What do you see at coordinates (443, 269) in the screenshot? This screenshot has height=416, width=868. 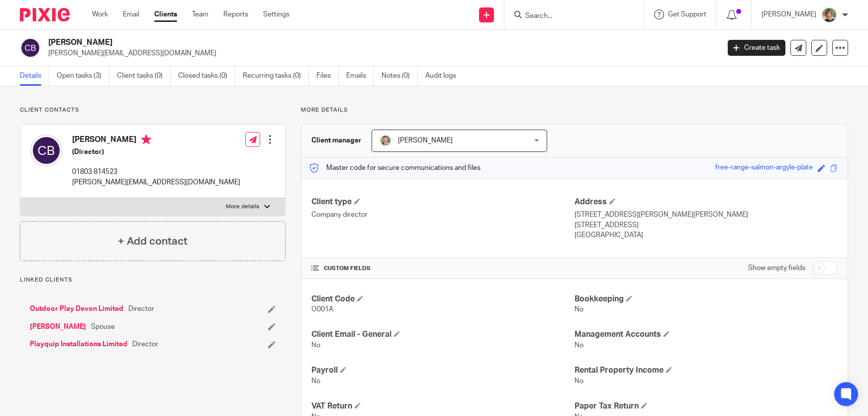 I see `h4: CUSTOM FIELDS` at bounding box center [443, 269].